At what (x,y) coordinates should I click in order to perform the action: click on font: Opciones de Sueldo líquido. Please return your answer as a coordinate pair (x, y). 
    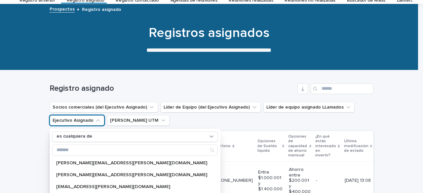
    Looking at the image, I should click on (267, 146).